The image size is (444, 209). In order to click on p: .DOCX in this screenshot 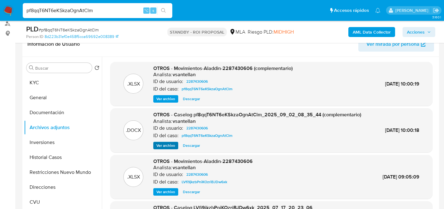, I will do `click(133, 130)`.